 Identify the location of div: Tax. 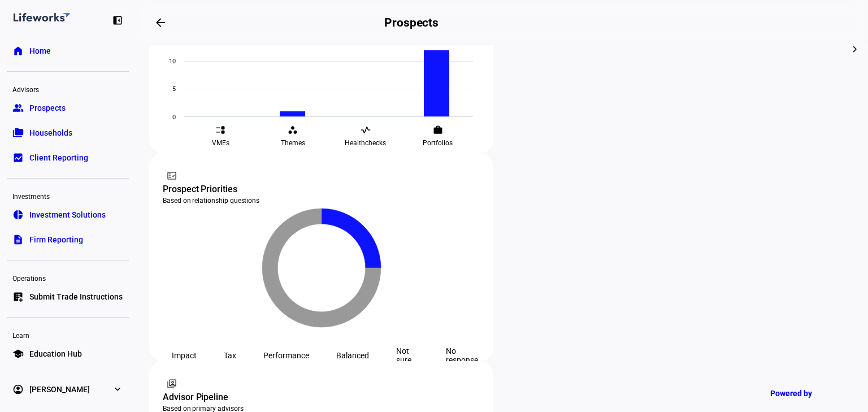
(230, 356).